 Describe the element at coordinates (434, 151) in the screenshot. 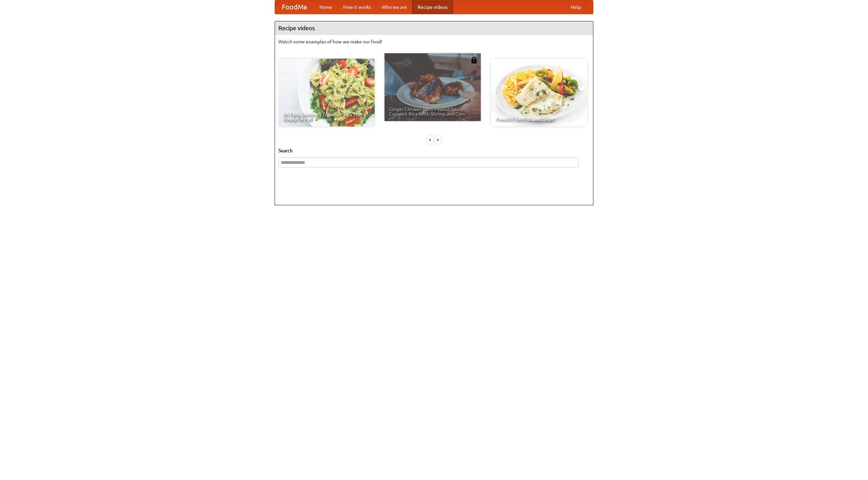

I see `h5: Search` at that location.